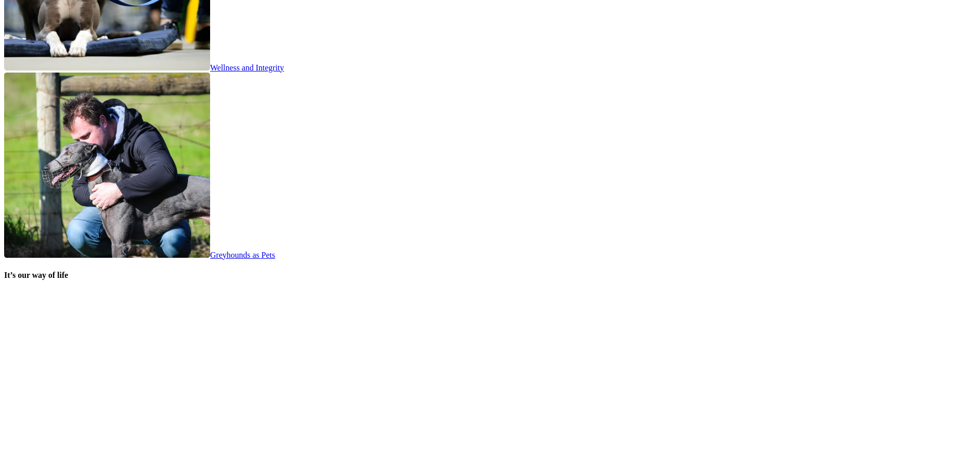 The width and height of the screenshot is (980, 459). What do you see at coordinates (139, 255) in the screenshot?
I see `a: Greyhounds as Pets` at bounding box center [139, 255].